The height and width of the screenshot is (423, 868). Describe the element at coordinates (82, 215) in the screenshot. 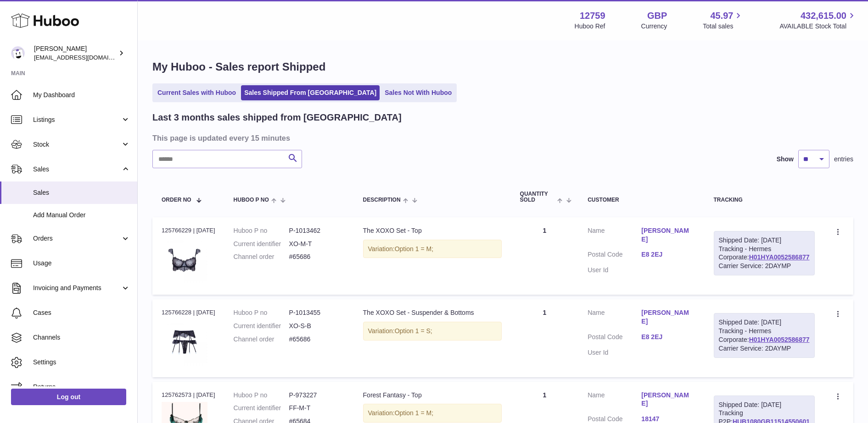

I see `span: Add Manual Order` at that location.